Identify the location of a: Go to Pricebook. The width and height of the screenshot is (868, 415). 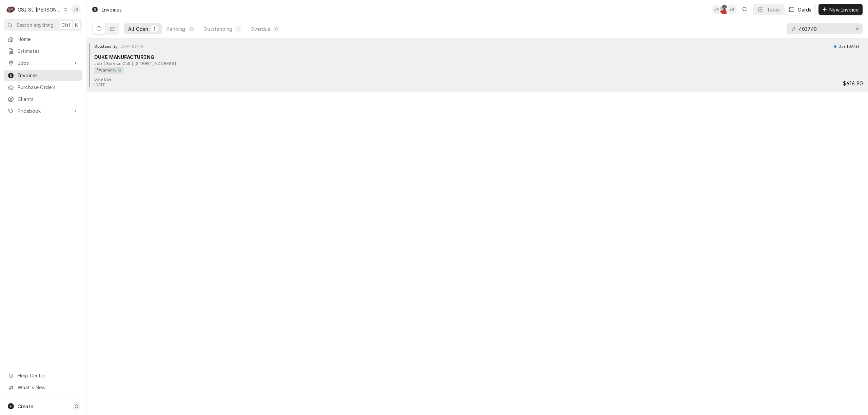
(43, 111).